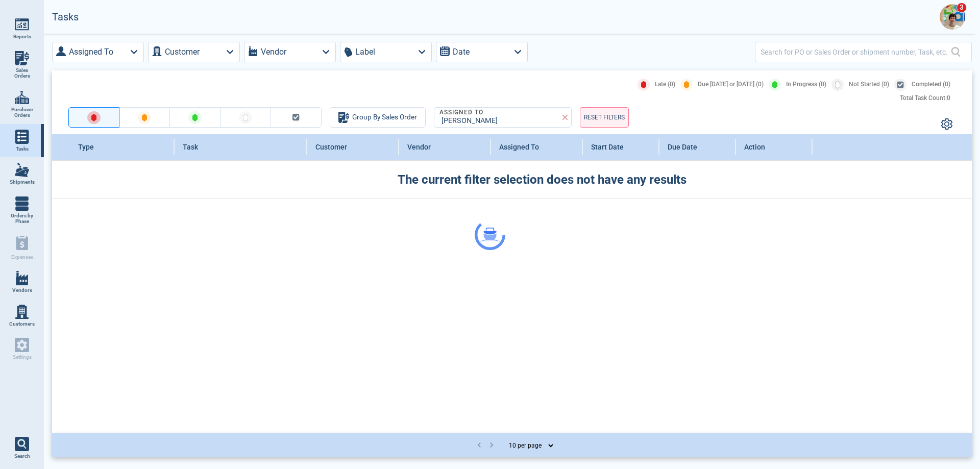  What do you see at coordinates (22, 456) in the screenshot?
I see `span: Search` at bounding box center [22, 456].